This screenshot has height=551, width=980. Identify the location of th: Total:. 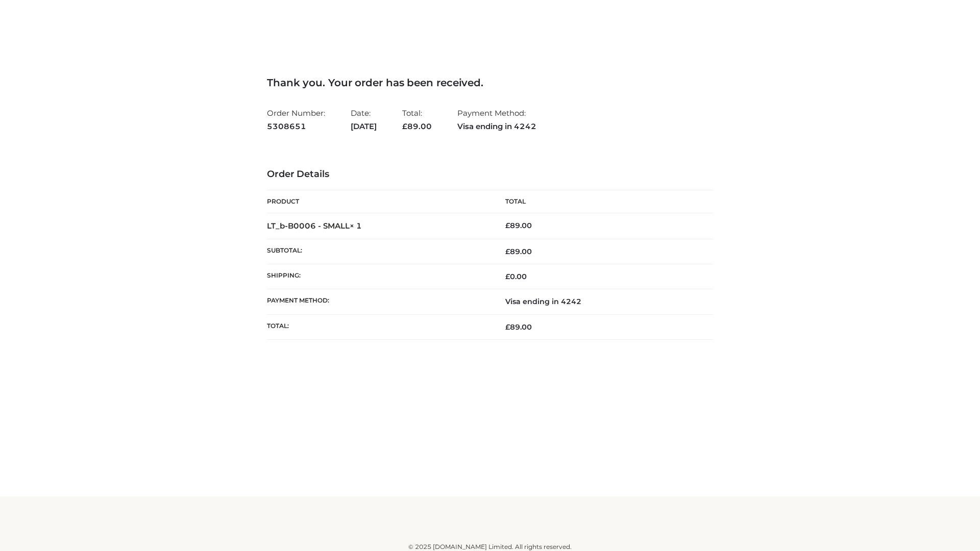
(378, 326).